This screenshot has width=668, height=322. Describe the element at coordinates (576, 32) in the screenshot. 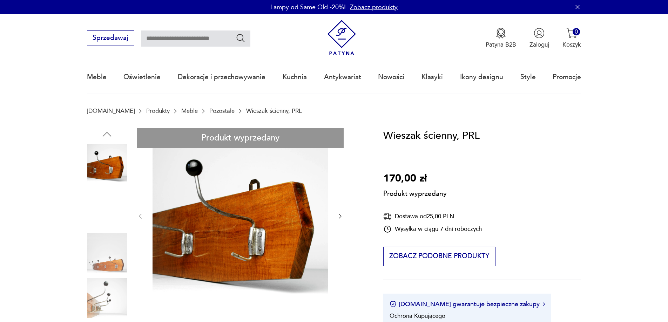

I see `div: 0` at that location.